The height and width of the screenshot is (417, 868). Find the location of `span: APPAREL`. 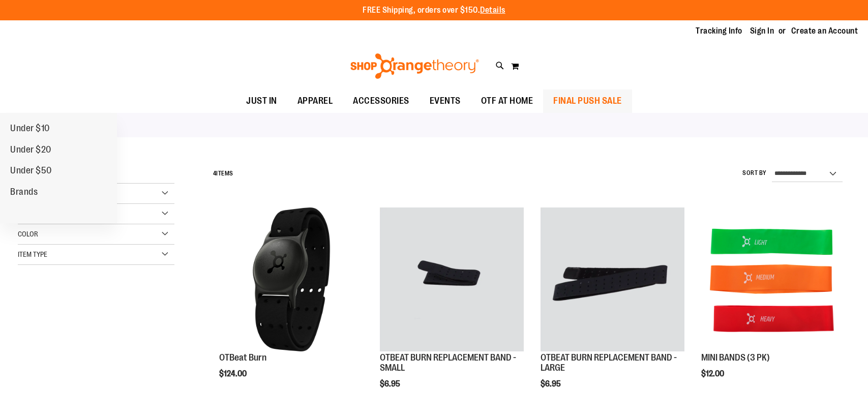

span: APPAREL is located at coordinates (315, 101).